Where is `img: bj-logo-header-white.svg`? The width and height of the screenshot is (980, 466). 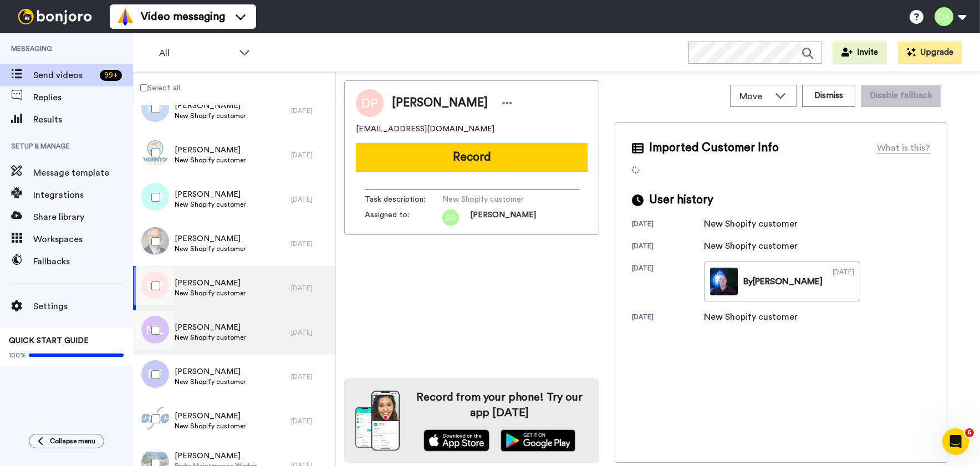
img: bj-logo-header-white.svg is located at coordinates (55, 17).